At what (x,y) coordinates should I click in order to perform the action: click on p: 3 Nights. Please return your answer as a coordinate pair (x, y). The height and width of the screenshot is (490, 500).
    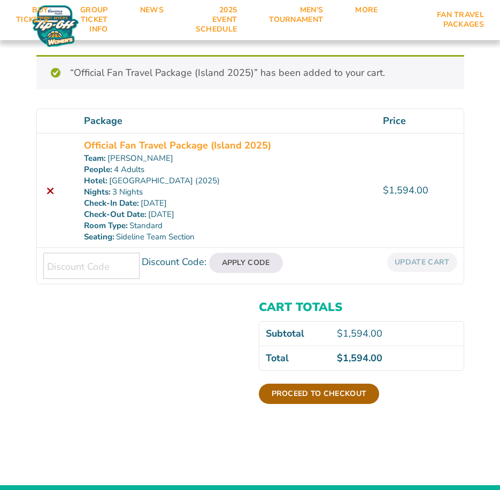
    Looking at the image, I should click on (227, 192).